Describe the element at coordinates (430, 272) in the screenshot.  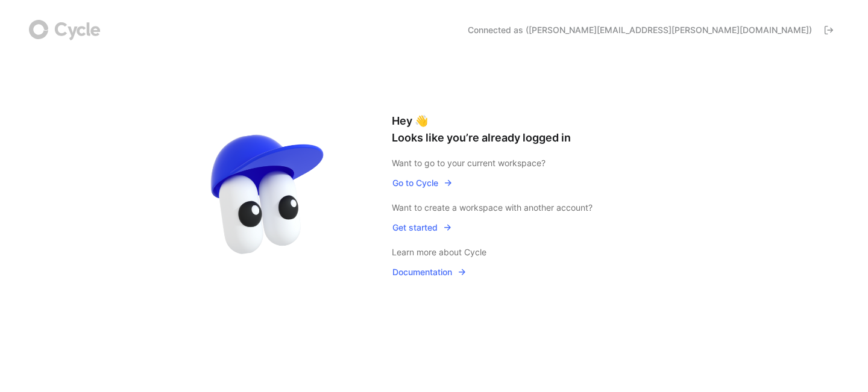
I see `span: Documentation` at that location.